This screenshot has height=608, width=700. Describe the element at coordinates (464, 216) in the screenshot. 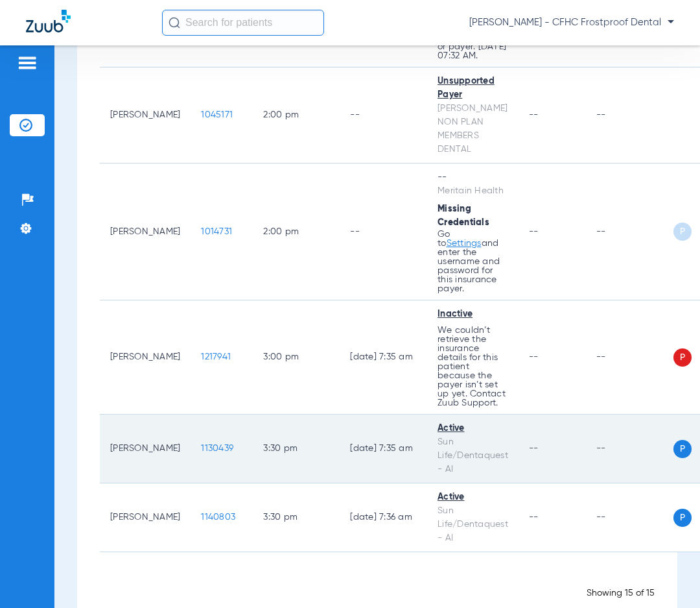

I see `span: Missing Credentials` at that location.